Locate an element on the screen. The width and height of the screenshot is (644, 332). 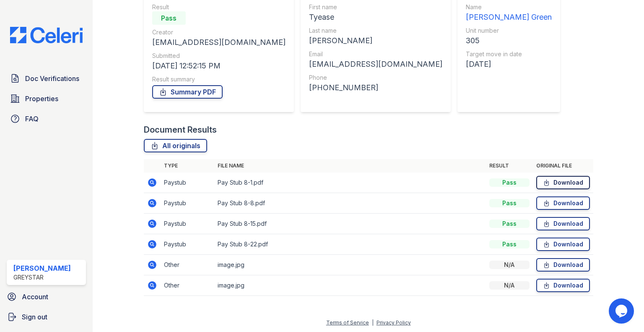
div: Unit number is located at coordinates (509, 31).